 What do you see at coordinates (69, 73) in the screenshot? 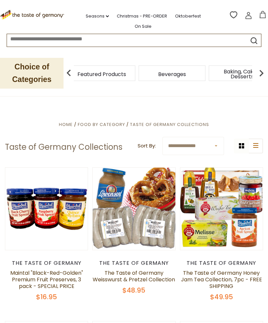
I see `img: previous arrow` at bounding box center [69, 73].